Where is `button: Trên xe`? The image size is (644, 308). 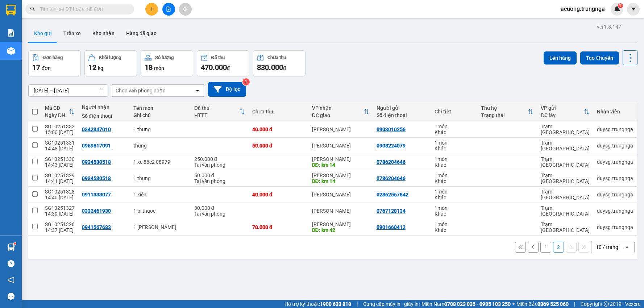 button: Trên xe is located at coordinates (72, 33).